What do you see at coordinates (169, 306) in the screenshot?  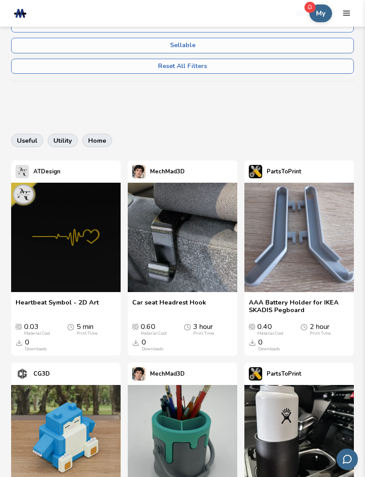 I see `span: Car seat Headrest Hook` at bounding box center [169, 306].